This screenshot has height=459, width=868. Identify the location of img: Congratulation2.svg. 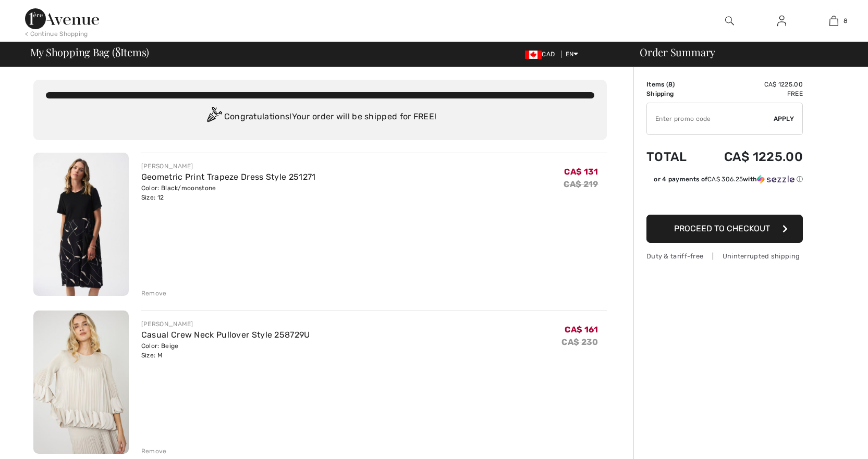
(214, 117).